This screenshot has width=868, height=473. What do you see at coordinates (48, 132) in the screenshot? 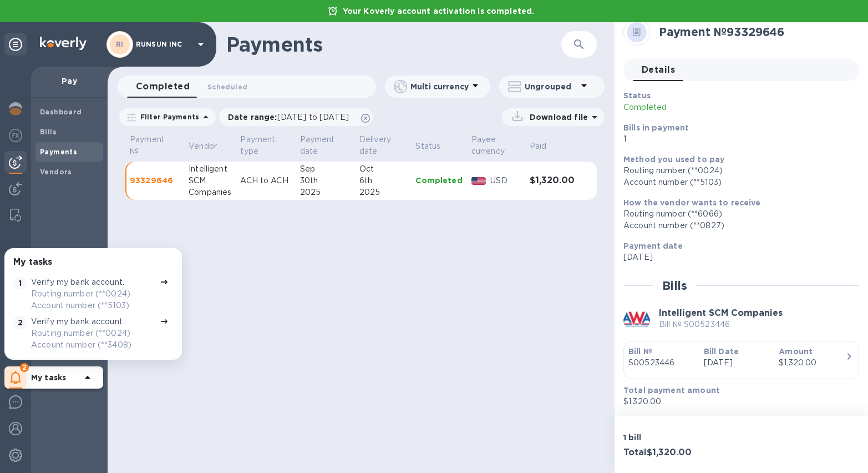
I see `b: Bills` at bounding box center [48, 132].